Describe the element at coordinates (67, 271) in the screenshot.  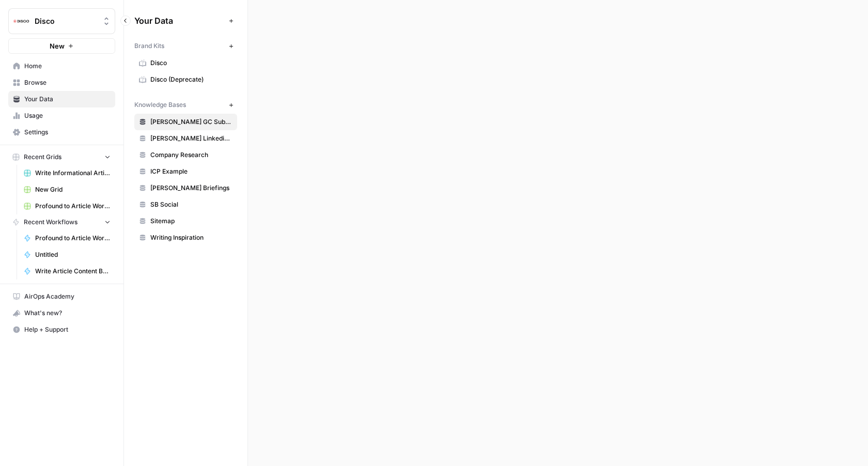
I see `a: Write Article Content Brief` at that location.